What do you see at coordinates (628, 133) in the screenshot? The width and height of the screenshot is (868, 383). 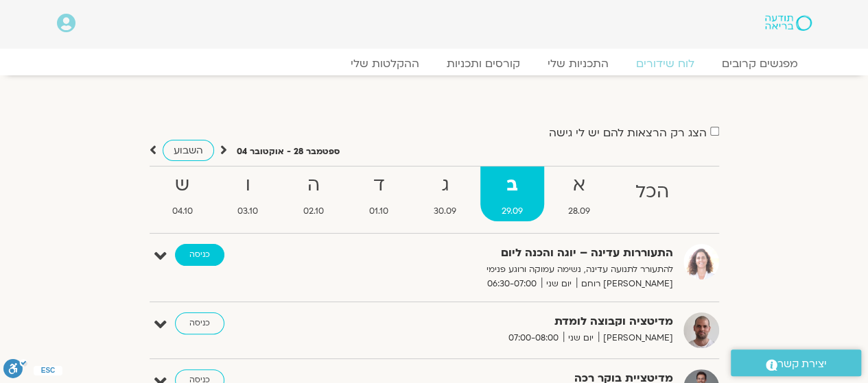 I see `label: הצג רק הרצאות להם יש לי גישה` at bounding box center [628, 133].